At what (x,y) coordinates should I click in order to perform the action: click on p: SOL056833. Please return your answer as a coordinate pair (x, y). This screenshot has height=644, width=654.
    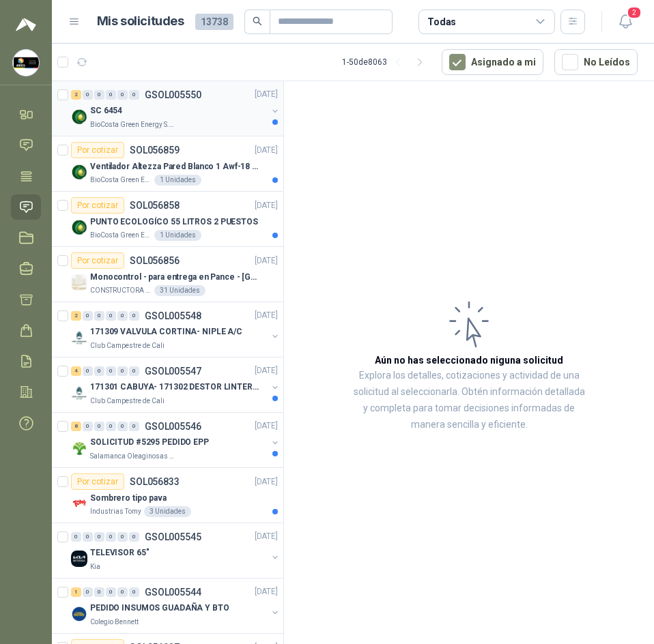
    Looking at the image, I should click on (155, 482).